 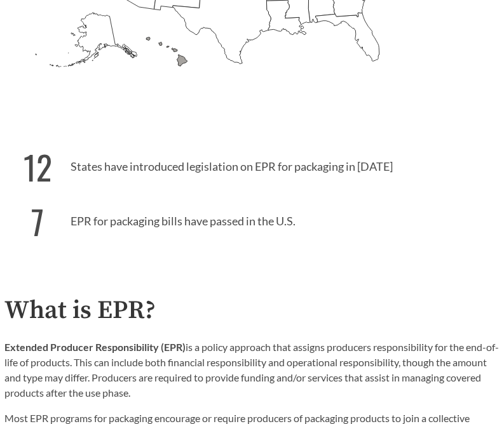 I want to click on p: EPR for packaging bills have passed in the U.S., so click(x=252, y=218).